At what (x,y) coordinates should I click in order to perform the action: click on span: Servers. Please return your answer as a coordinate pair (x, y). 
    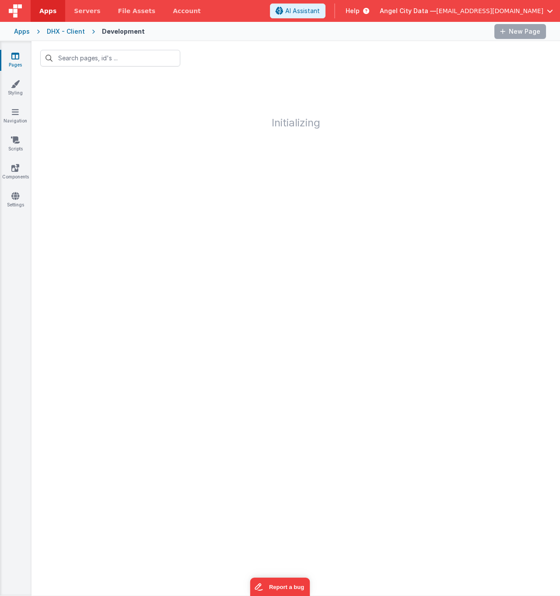
    Looking at the image, I should click on (87, 11).